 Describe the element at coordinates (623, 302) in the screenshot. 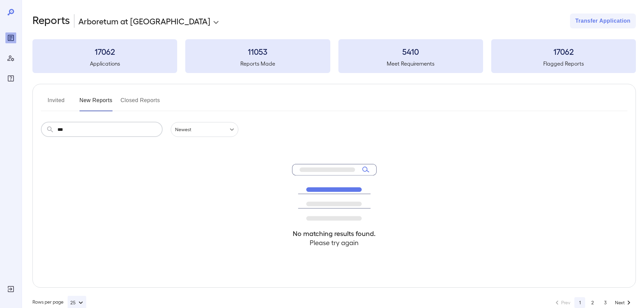

I see `button: Go to next page` at that location.